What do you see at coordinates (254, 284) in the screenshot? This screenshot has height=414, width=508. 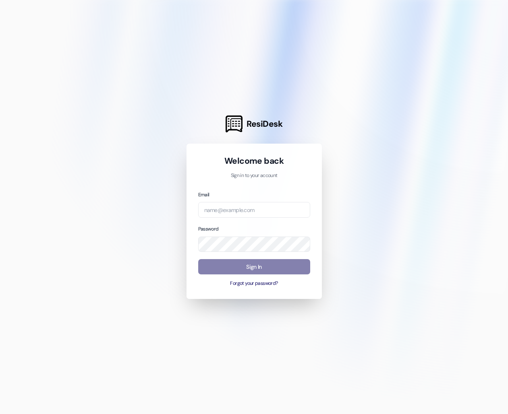 I see `button: Forgot your password?` at bounding box center [254, 284].